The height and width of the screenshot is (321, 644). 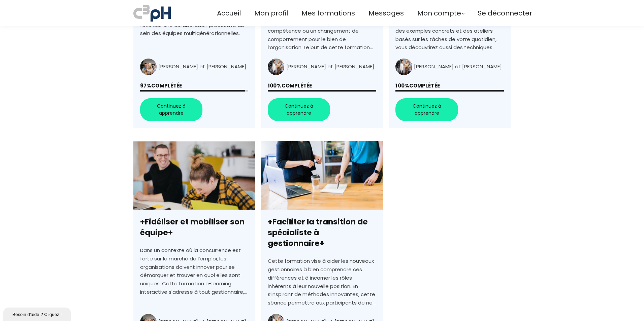 What do you see at coordinates (229, 13) in the screenshot?
I see `span: Accueil` at bounding box center [229, 13].